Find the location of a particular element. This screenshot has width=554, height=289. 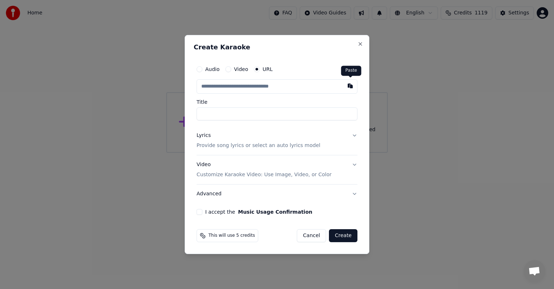

button: Cancel is located at coordinates (311, 236).